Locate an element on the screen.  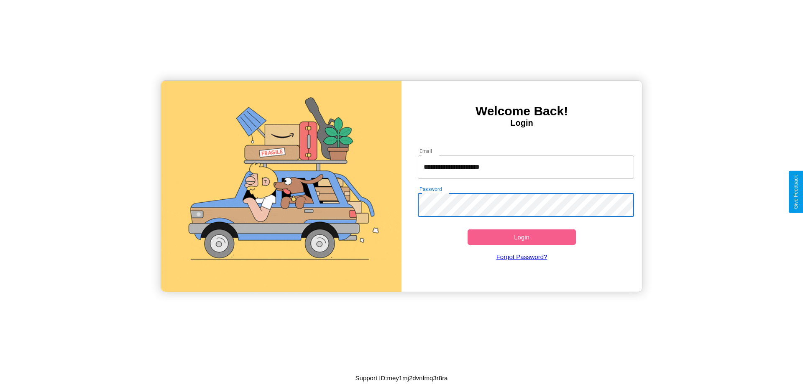
label: Password is located at coordinates (430, 189).